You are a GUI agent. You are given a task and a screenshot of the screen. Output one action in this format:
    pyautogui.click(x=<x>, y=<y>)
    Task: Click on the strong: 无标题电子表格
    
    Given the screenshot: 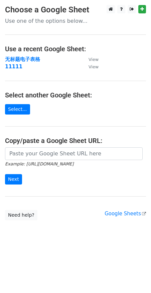 What is the action you would take?
    pyautogui.click(x=22, y=59)
    